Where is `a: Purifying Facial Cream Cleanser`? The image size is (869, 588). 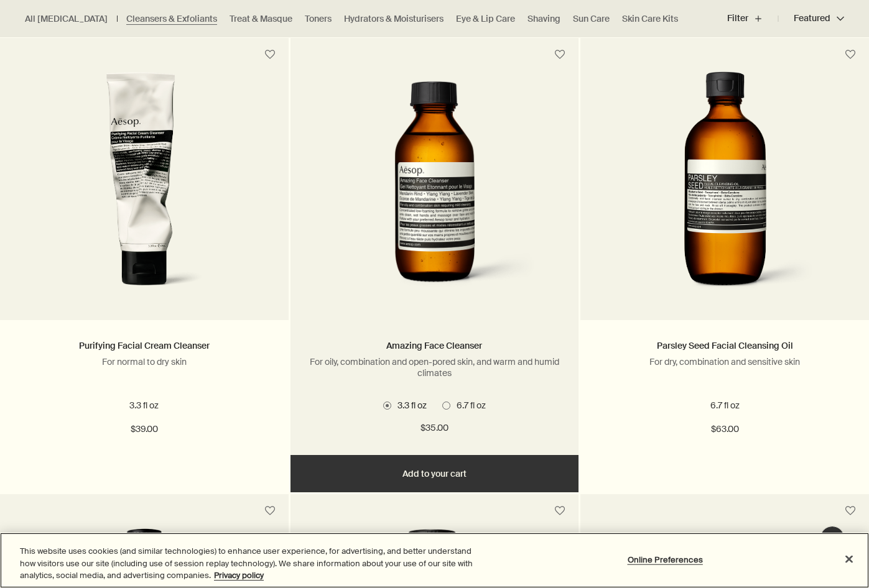 a: Purifying Facial Cream Cleanser is located at coordinates (145, 346).